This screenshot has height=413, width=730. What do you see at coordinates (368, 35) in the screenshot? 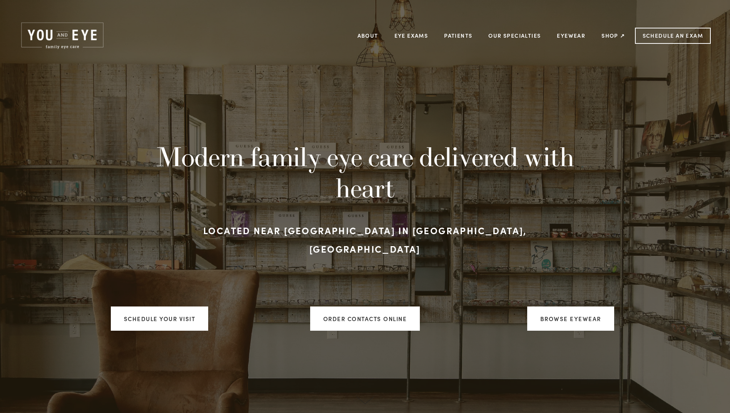
I see `a: About` at bounding box center [368, 35].